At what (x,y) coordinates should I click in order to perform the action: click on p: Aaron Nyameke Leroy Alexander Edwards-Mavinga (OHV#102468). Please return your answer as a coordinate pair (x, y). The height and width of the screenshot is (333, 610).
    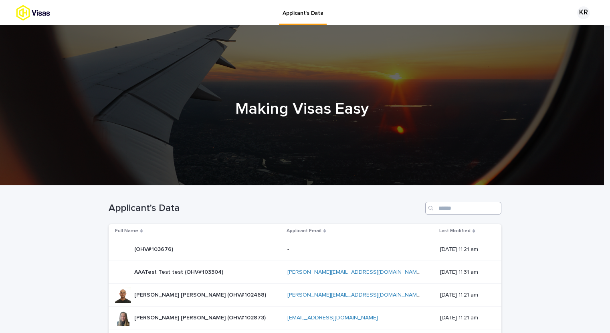
    Looking at the image, I should click on (201, 295).